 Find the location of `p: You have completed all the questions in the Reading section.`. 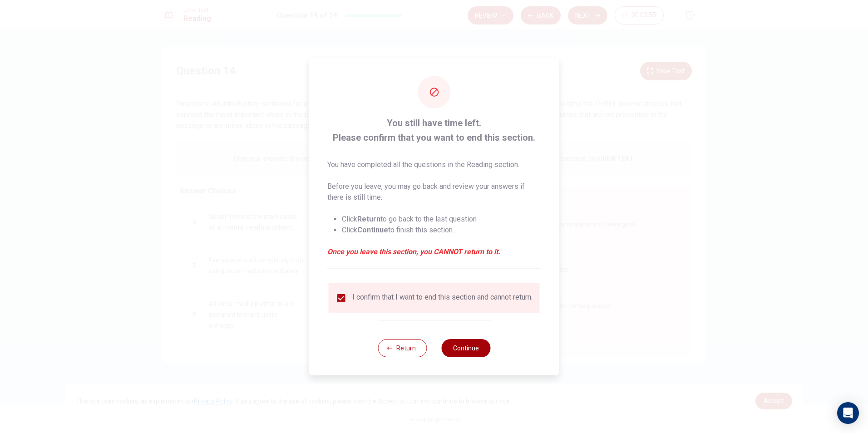

p: You have completed all the questions in the Reading section. is located at coordinates (434, 165).